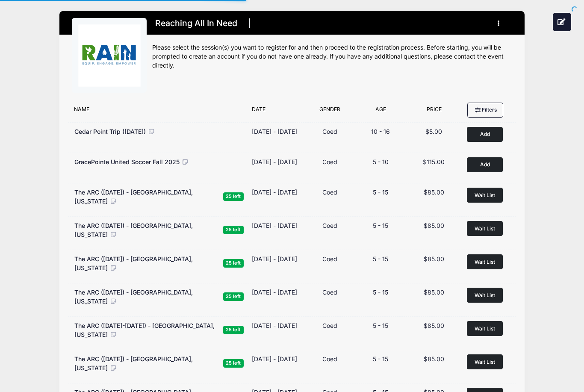  I want to click on button: Filters, so click(485, 110).